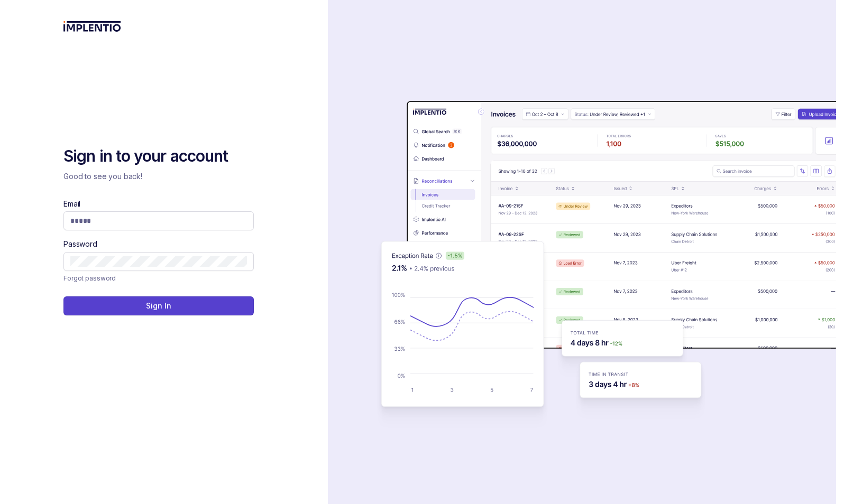 Image resolution: width=844 pixels, height=504 pixels. What do you see at coordinates (159, 156) in the screenshot?
I see `h2: Sign in to your account` at bounding box center [159, 156].